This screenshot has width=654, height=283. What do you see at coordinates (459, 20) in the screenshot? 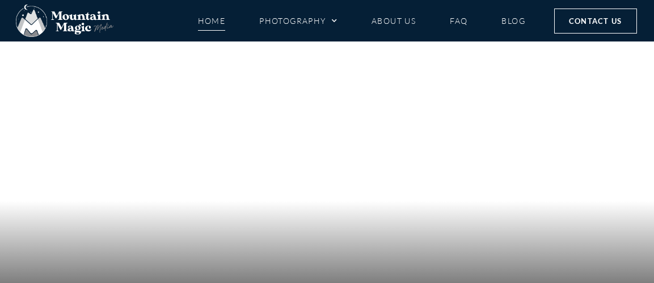
I see `a: FAQ` at bounding box center [459, 20].